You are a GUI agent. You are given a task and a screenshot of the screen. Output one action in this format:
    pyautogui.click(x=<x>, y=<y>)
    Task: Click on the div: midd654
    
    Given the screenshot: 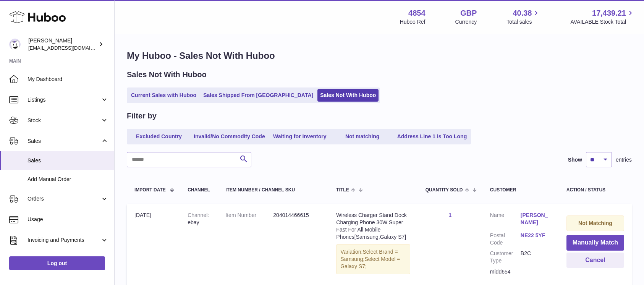 What is the action you would take?
    pyautogui.click(x=521, y=272)
    